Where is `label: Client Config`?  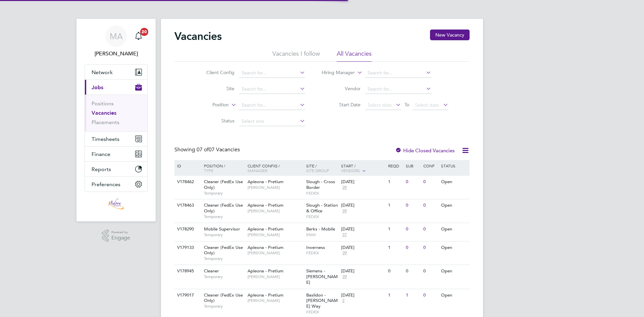 label: Client Config is located at coordinates (215, 73).